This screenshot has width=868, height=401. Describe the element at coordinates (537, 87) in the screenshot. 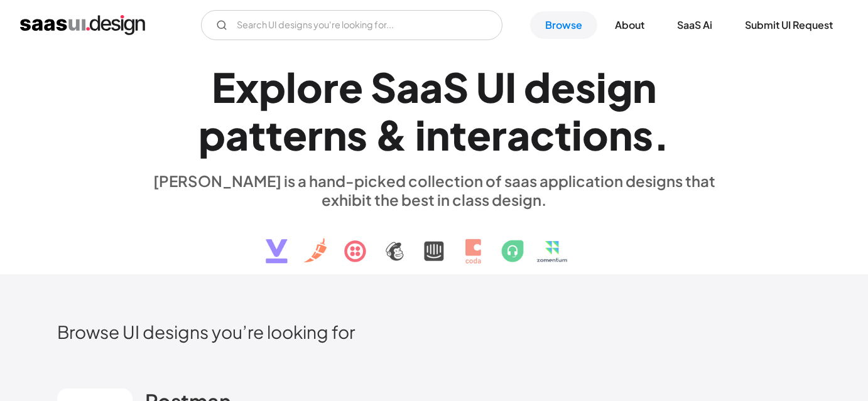

I see `div: d` at that location.